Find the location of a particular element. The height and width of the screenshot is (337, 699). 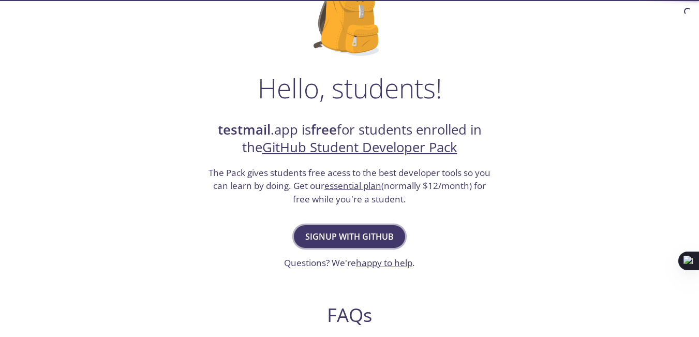

span: Signup with GitHub is located at coordinates (349, 237).